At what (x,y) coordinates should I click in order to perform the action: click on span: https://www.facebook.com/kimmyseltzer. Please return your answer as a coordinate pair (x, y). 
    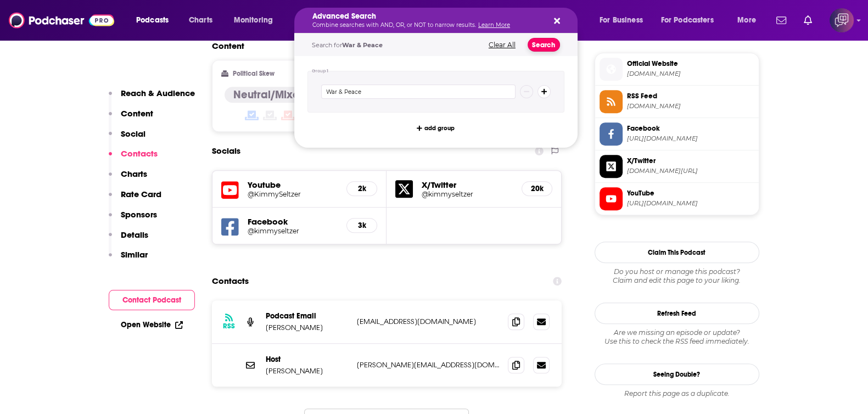
    Looking at the image, I should click on (690, 138).